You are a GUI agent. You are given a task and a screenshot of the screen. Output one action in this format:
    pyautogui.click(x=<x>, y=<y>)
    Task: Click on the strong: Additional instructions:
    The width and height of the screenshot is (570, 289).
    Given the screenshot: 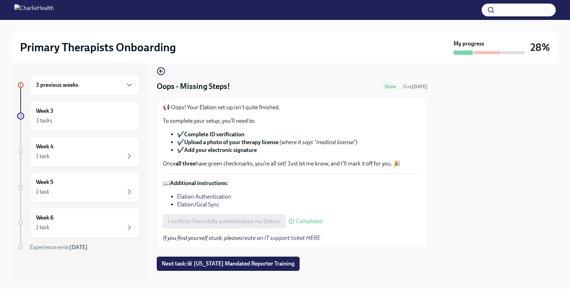 What is the action you would take?
    pyautogui.click(x=199, y=183)
    